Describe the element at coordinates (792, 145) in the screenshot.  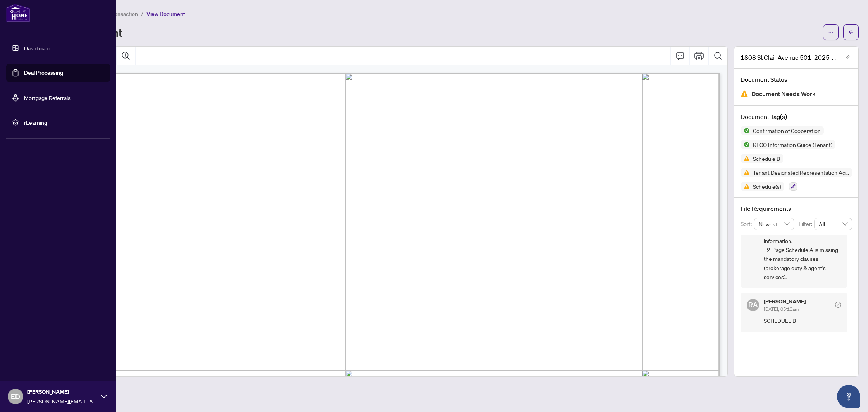
I see `span: RECO Information Guide (Tenant)` at that location.